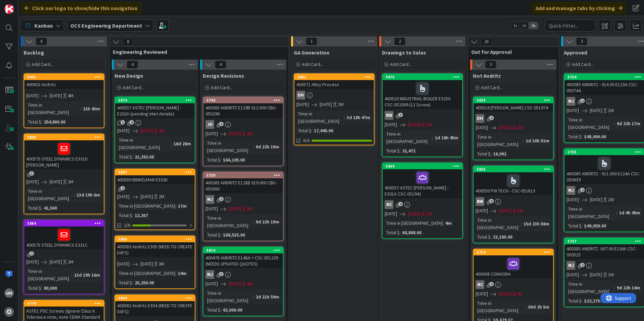 The height and width of the screenshot is (321, 644). What do you see at coordinates (411, 233) in the screenshot?
I see `div: 68,868.00` at bounding box center [411, 233].